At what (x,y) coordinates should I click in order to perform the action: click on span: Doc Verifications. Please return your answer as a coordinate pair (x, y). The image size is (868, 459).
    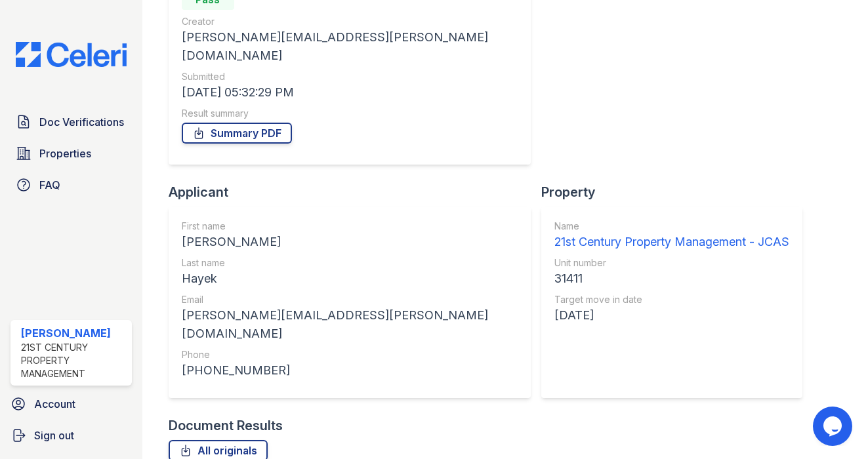
    Looking at the image, I should click on (82, 122).